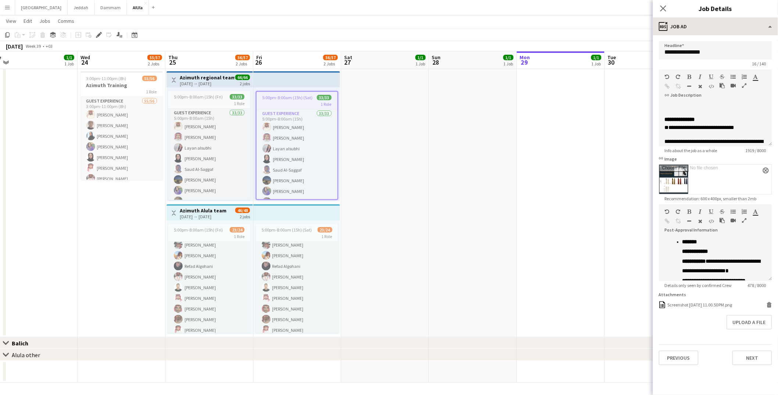  What do you see at coordinates (524, 62) in the screenshot?
I see `span: 29` at bounding box center [524, 62].